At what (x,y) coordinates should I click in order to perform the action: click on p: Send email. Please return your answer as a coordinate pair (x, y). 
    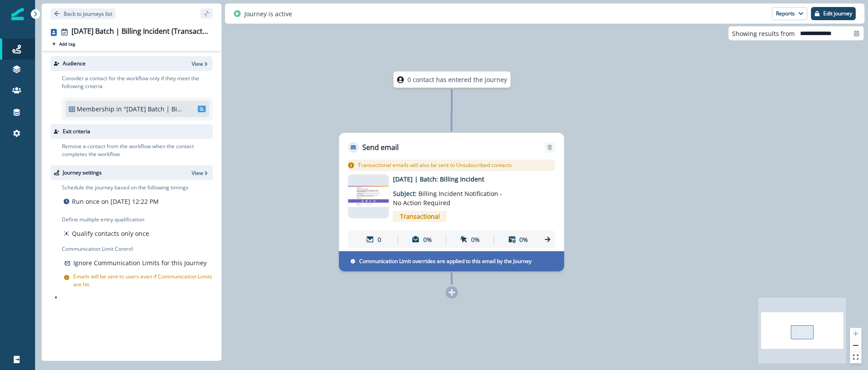
    Looking at the image, I should click on (380, 148).